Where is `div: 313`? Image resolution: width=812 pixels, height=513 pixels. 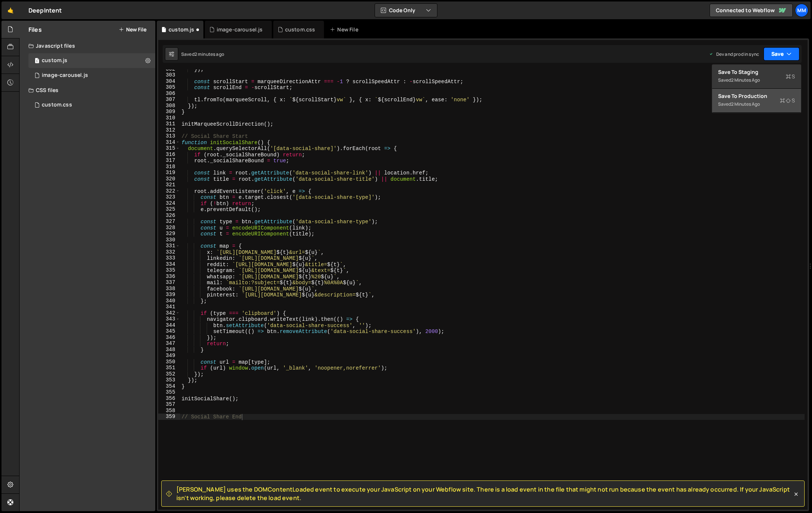
div: 313 is located at coordinates (169, 136).